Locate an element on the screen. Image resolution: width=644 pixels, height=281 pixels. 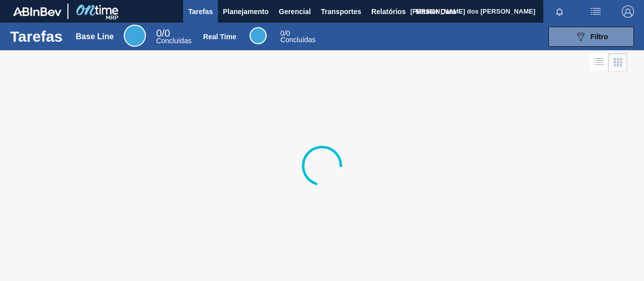
h1: Tarefas is located at coordinates (36, 36).